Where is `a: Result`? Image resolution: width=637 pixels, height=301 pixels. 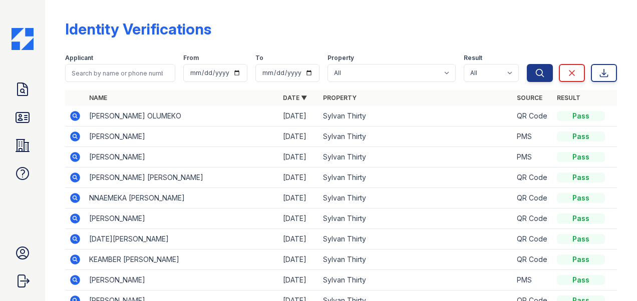
a: Result is located at coordinates (568, 98).